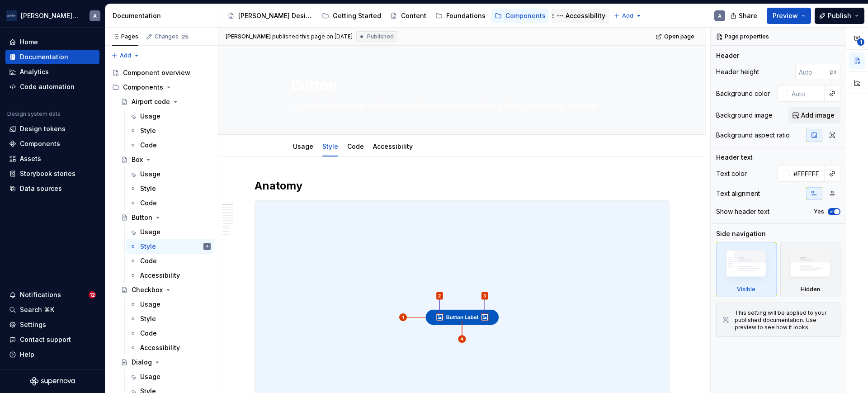 The image size is (868, 393). Describe the element at coordinates (52, 340) in the screenshot. I see `button: Contact support` at that location.